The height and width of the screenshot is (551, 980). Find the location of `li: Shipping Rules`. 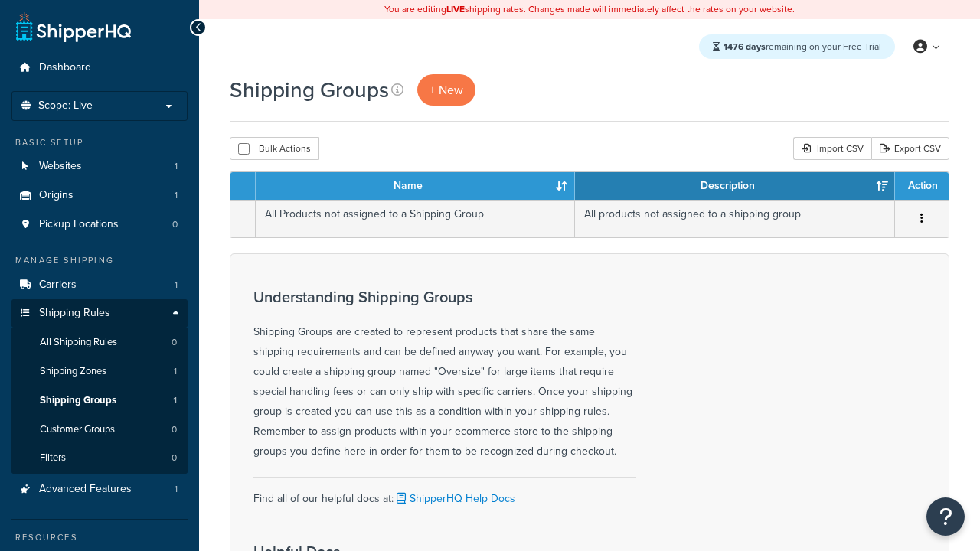

li: Shipping Rules is located at coordinates (100, 387).